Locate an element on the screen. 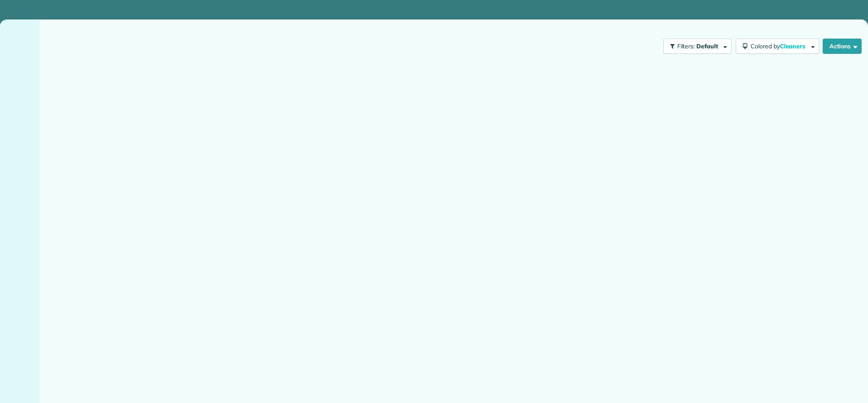 This screenshot has width=868, height=403. button: Filters: Default is located at coordinates (697, 46).